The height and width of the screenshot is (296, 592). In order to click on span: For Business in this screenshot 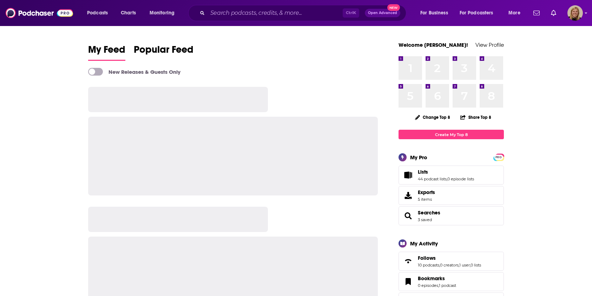, I will do `click(434, 13)`.